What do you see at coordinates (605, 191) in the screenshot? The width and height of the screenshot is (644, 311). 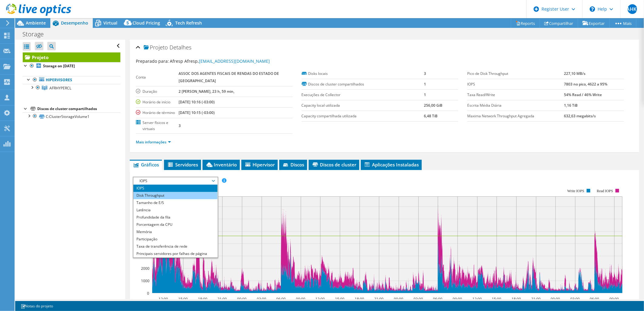 I see `text: Read IOPS` at bounding box center [605, 191].